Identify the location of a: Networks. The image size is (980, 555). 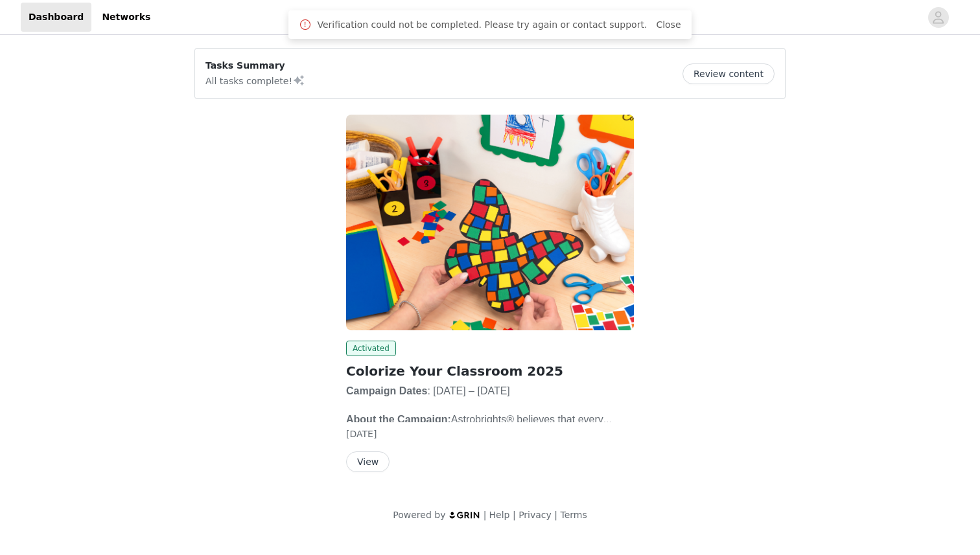
(126, 17).